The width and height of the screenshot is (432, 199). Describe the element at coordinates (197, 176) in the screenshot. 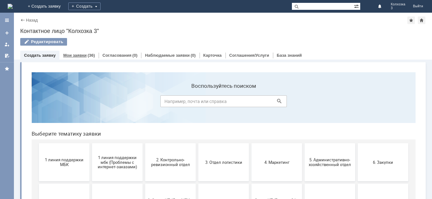

I see `span: не актуален` at that location.